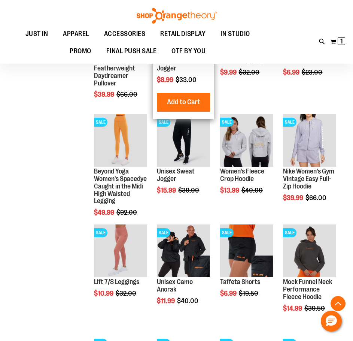 The image size is (353, 341). I want to click on a: APPAREL, so click(76, 34).